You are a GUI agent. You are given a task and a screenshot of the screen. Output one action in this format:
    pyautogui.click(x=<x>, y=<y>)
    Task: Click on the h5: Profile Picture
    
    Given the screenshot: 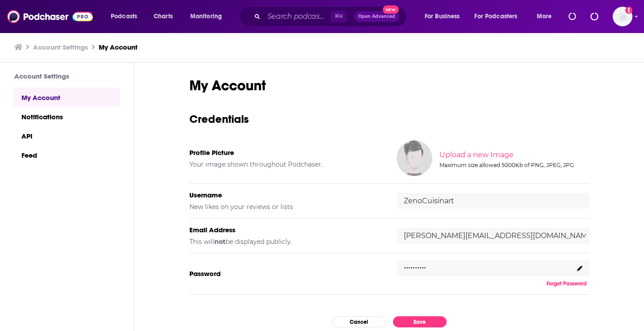 What is the action you would take?
    pyautogui.click(x=286, y=152)
    